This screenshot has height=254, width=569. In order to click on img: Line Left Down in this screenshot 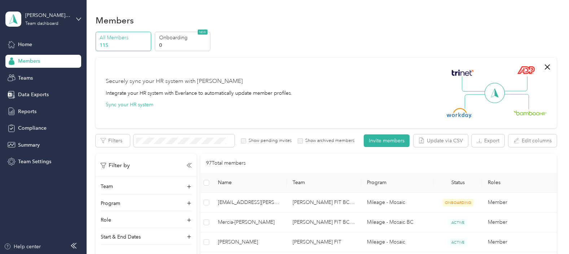, I will do `click(477, 101)`.